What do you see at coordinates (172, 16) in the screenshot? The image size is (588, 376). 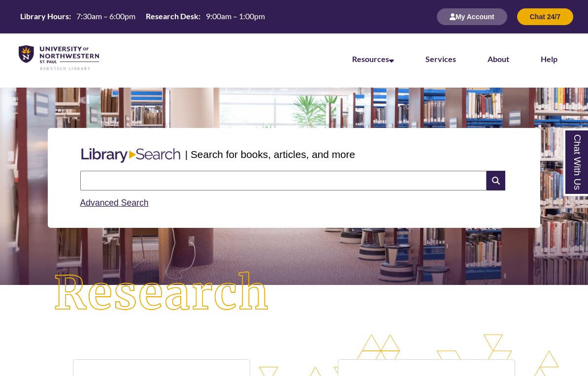 I see `th: Research Desk:` at bounding box center [172, 16].